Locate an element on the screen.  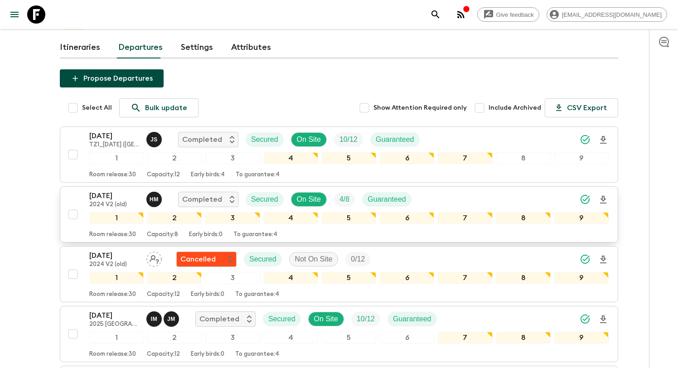
span: Iddy Masoud Kilanga, Joachim Mukungu is located at coordinates (164, 318).